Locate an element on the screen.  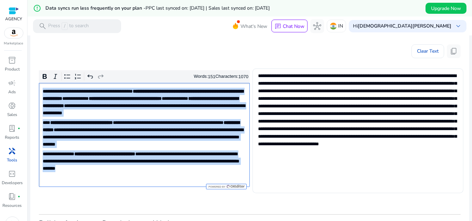
label: 1070 is located at coordinates (243, 76).